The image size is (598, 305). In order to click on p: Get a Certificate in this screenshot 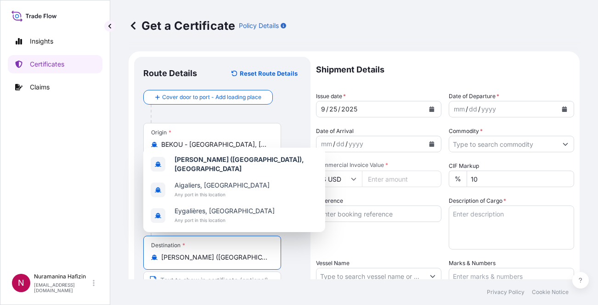, I will do `click(182, 26)`.